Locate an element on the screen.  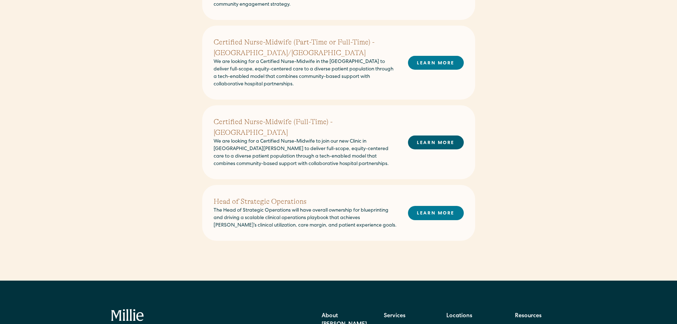
strong: Services is located at coordinates (394, 316).